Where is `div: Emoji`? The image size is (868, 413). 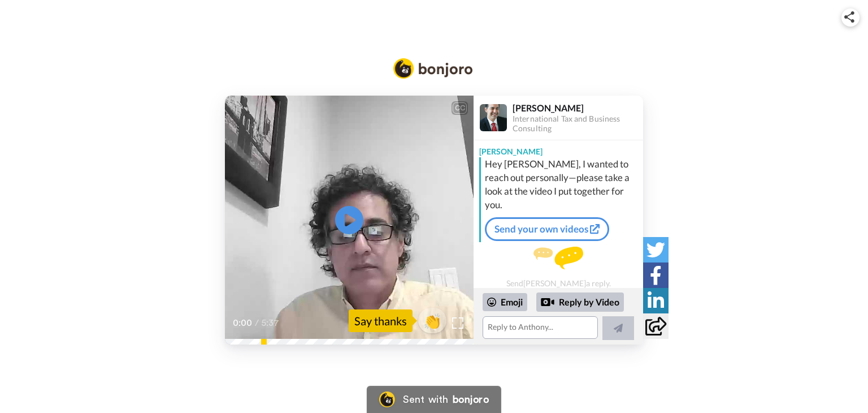 div: Emoji is located at coordinates (505, 302).